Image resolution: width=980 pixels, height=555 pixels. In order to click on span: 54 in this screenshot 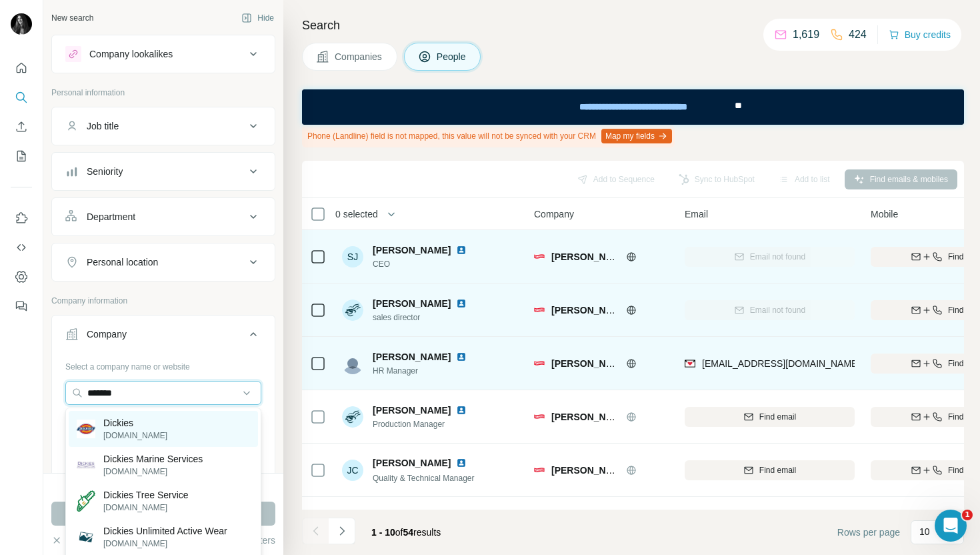, I will do `click(408, 532)`.